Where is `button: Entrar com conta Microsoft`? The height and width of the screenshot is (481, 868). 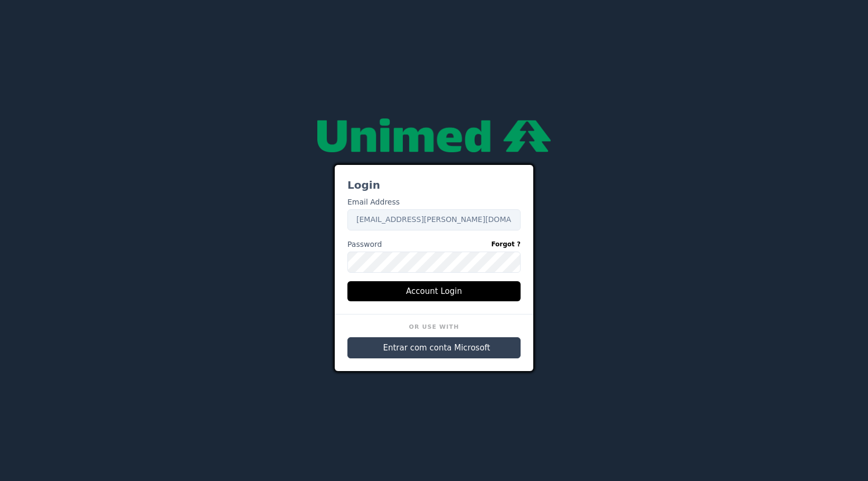 button: Entrar com conta Microsoft is located at coordinates (434, 348).